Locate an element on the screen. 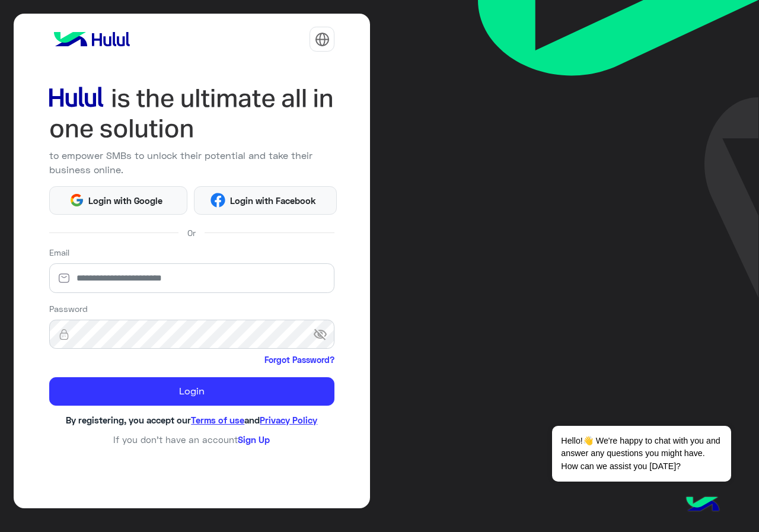  img: logo is located at coordinates (92, 39).